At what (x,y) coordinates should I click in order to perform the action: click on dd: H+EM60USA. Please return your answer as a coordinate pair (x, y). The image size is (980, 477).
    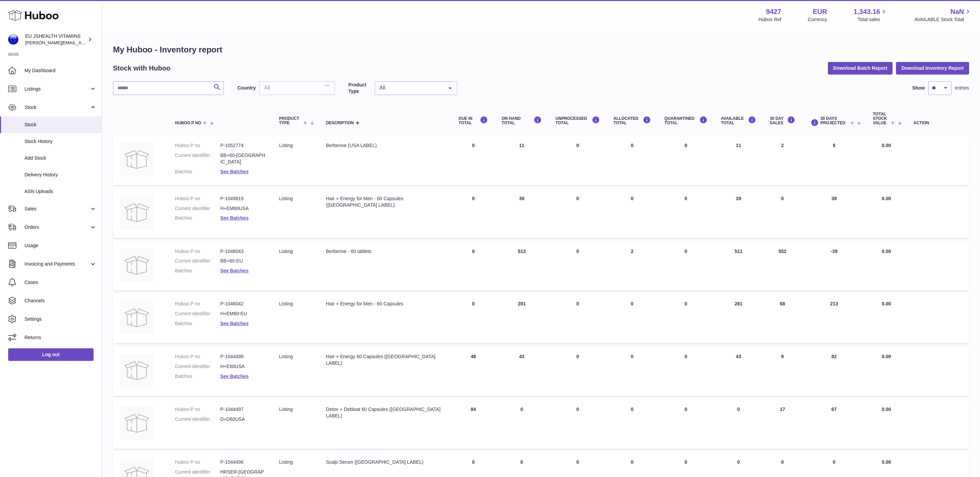
    Looking at the image, I should click on (243, 208).